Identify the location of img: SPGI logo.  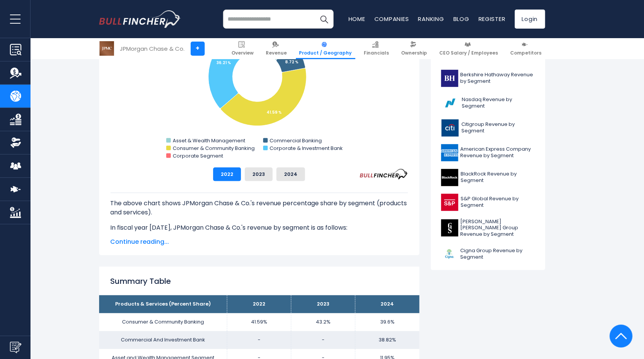
(450, 203).